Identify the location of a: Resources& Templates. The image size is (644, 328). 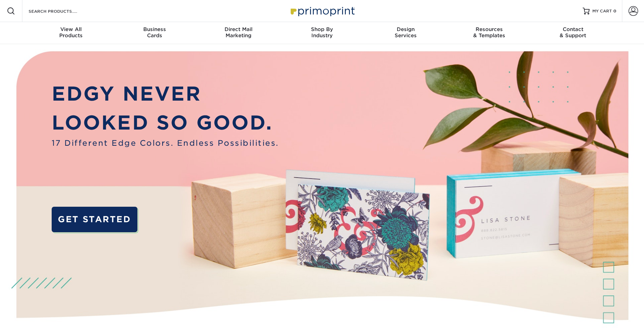
(489, 33).